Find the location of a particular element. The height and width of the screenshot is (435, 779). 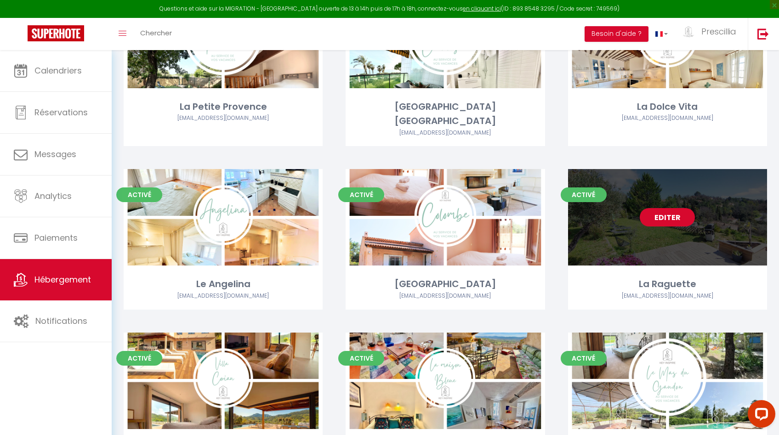

img: logout is located at coordinates (763, 34).